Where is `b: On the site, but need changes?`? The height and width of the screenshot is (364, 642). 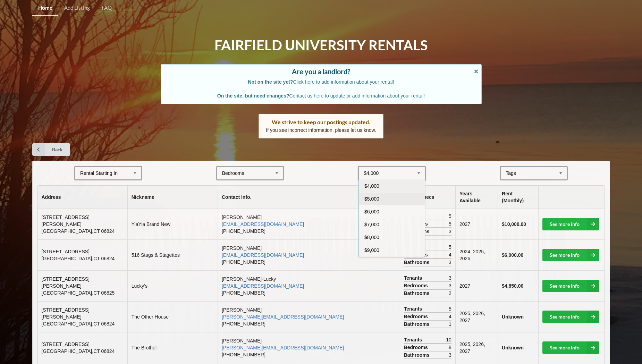 b: On the site, but need changes? is located at coordinates (253, 96).